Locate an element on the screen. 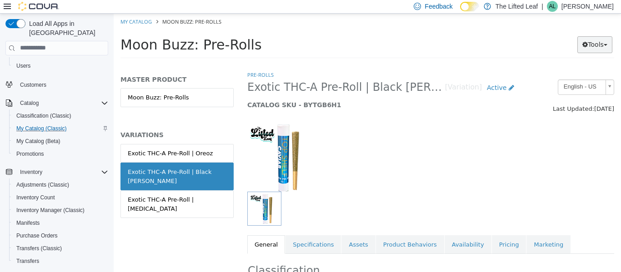  a: English - US is located at coordinates (472, 74).